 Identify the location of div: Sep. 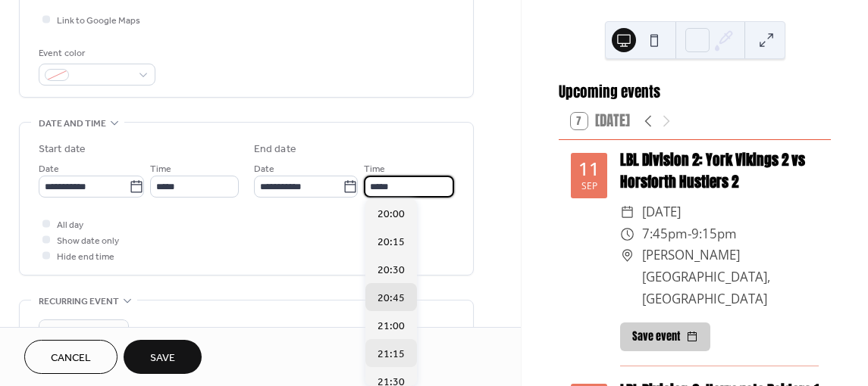
(589, 186).